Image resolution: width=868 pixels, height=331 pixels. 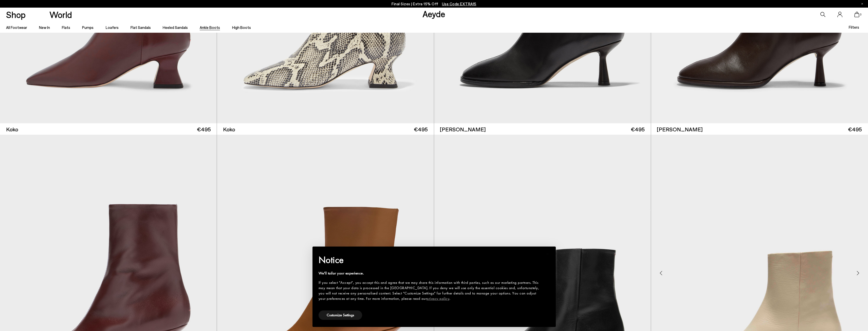 What do you see at coordinates (430, 273) in the screenshot?
I see `div: We'll tailor your experience.` at bounding box center [430, 273].